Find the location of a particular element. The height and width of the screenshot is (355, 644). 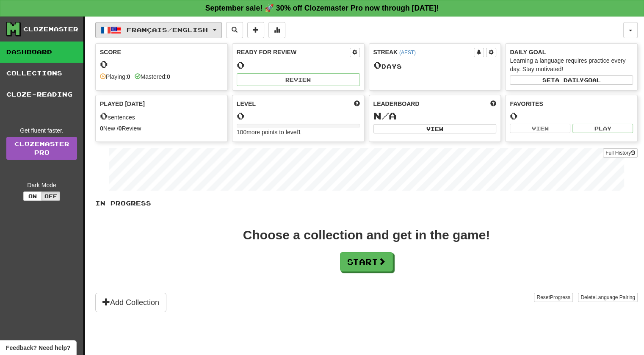

div: Playing: is located at coordinates (115, 77).